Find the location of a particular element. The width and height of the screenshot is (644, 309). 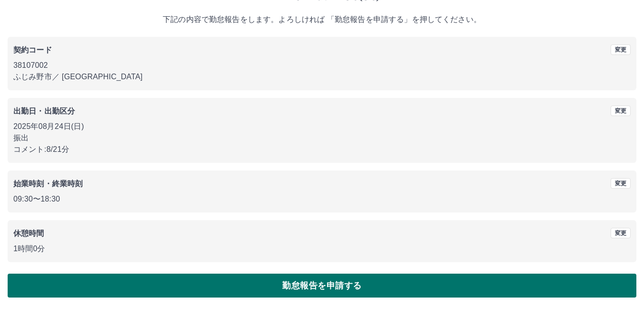

p: 2025年08月24日(日) is located at coordinates (322, 127).